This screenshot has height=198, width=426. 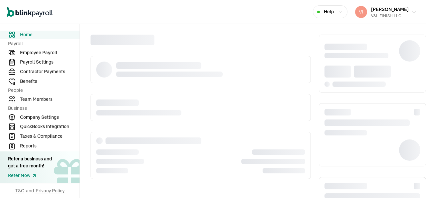 I want to click on div: Refer Now, so click(x=30, y=175).